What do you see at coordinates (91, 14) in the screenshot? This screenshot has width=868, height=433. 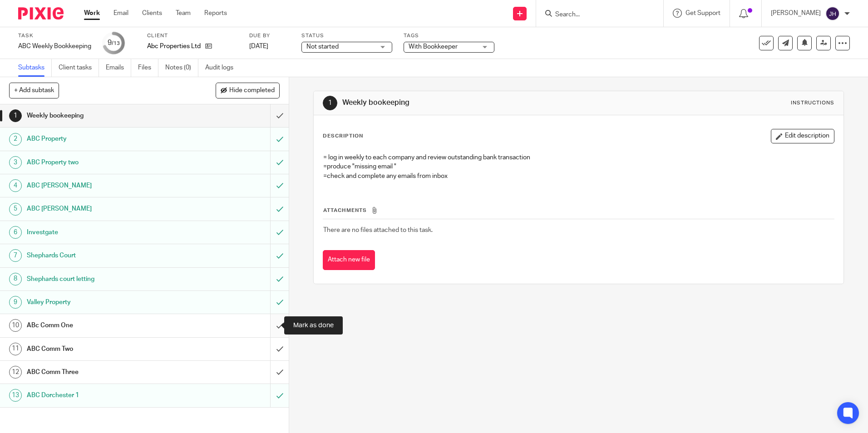 I see `a: Work` at bounding box center [91, 14].